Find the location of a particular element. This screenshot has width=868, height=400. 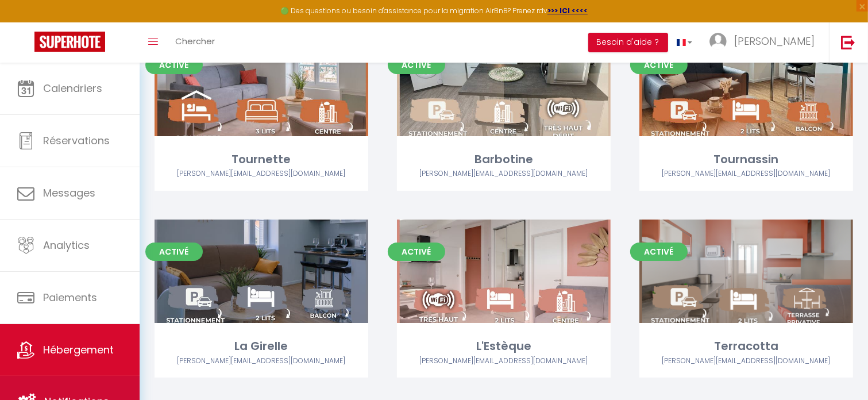

span: Réservations is located at coordinates (76, 141).